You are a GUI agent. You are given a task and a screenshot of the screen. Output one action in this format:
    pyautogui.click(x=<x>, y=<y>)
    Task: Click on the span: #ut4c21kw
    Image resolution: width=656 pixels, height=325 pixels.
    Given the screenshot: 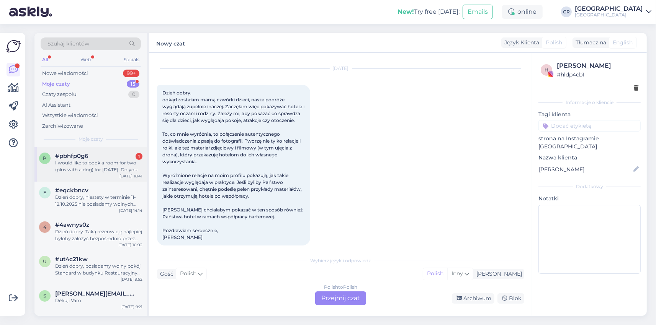 What is the action you would take?
    pyautogui.click(x=71, y=259)
    